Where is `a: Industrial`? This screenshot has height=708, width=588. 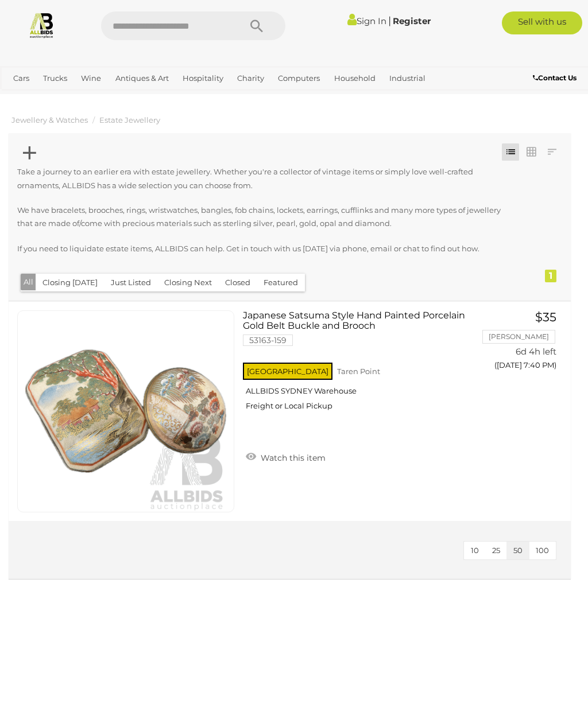 a: Industrial is located at coordinates (407, 78).